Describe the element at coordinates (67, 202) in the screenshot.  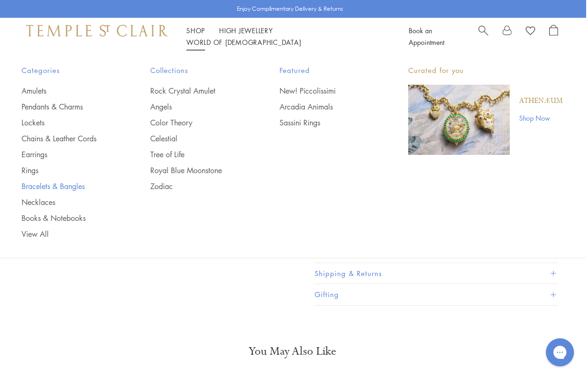
I see `a: Necklaces` at that location.